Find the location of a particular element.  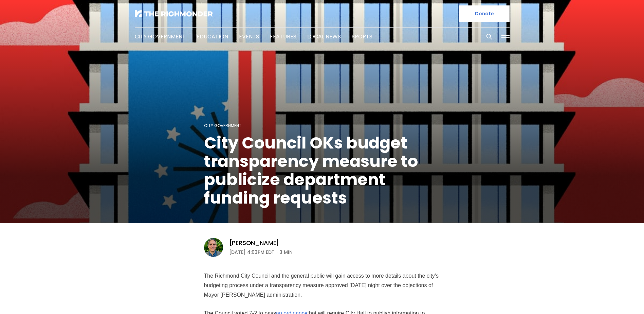

a: Features is located at coordinates (283, 36).